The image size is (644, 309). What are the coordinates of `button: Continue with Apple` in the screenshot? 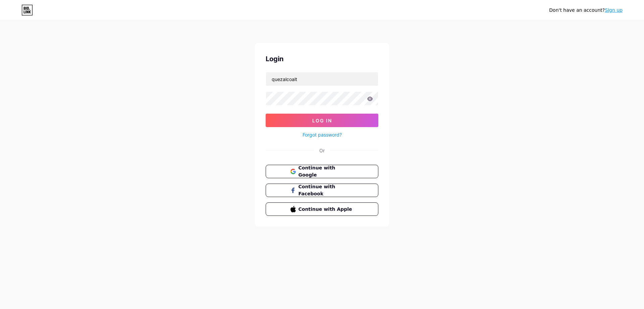 It's located at (322, 209).